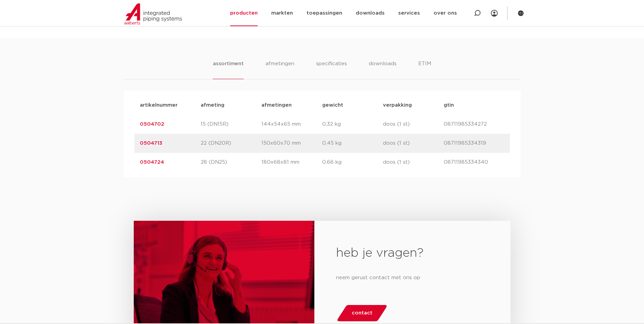 The height and width of the screenshot is (324, 644). What do you see at coordinates (412, 253) in the screenshot?
I see `h2: heb je vragen?` at bounding box center [412, 253].